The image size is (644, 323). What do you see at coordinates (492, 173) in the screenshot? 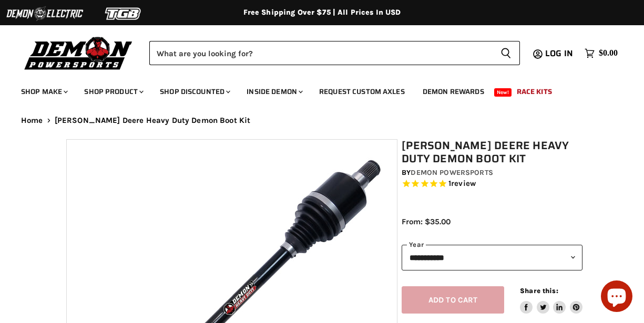
I see `div: by` at bounding box center [492, 173].